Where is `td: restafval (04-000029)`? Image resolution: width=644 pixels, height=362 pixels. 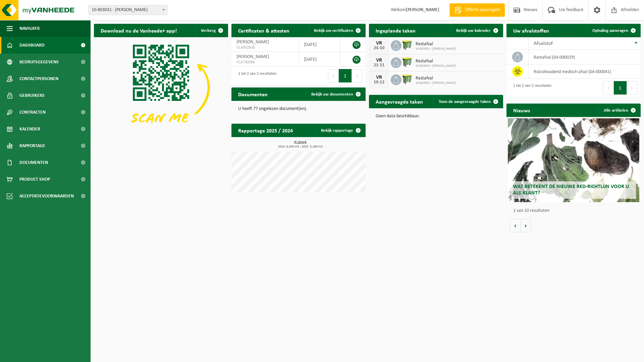
td: restafval (04-000029) is located at coordinates (585, 57).